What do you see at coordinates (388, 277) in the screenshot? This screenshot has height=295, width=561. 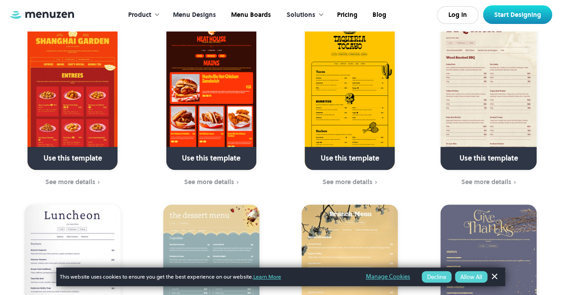 I see `a: Manage Cookies` at bounding box center [388, 277].